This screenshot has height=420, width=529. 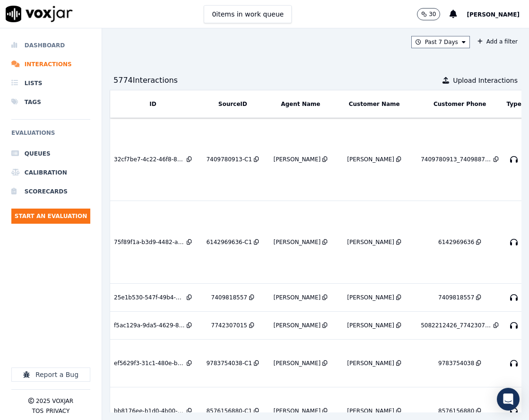 What do you see at coordinates (375, 104) in the screenshot?
I see `button: Customer Name` at bounding box center [375, 104].